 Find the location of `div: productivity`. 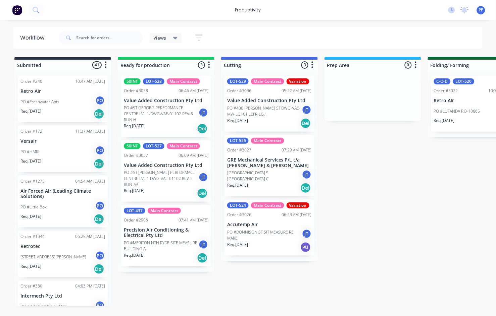

div: productivity is located at coordinates (248, 10).